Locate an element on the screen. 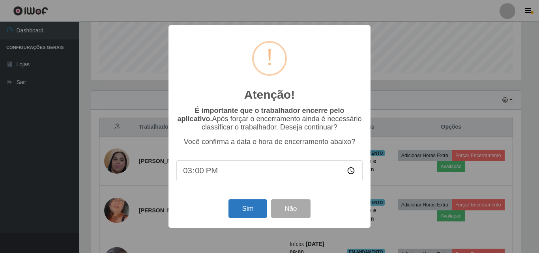 The width and height of the screenshot is (539, 253). button: Não is located at coordinates (290, 208).